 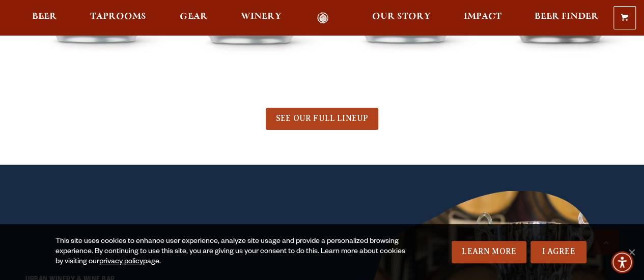 I want to click on span: Impact, so click(x=483, y=17).